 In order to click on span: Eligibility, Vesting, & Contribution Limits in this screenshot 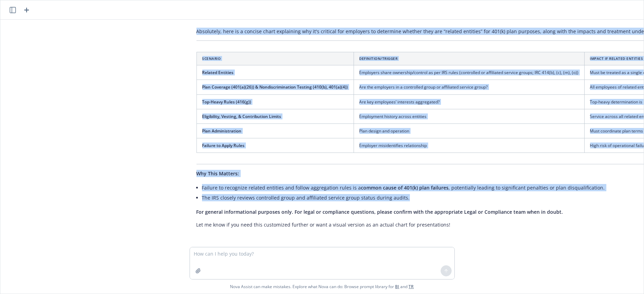, I will do `click(242, 116)`.